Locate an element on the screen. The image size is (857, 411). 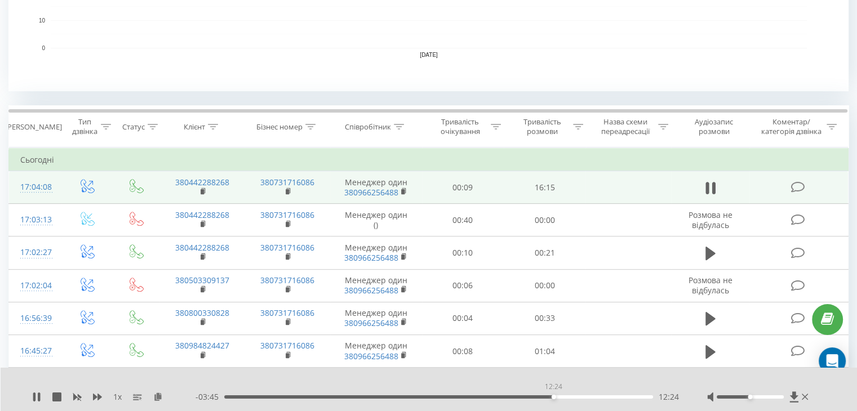
td: 00:40 is located at coordinates (463, 220).